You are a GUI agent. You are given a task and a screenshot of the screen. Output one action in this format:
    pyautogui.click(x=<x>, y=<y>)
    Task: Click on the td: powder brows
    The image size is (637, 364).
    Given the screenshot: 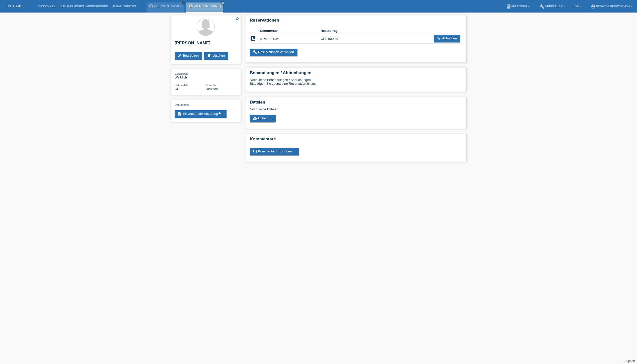 What is the action you would take?
    pyautogui.click(x=290, y=38)
    